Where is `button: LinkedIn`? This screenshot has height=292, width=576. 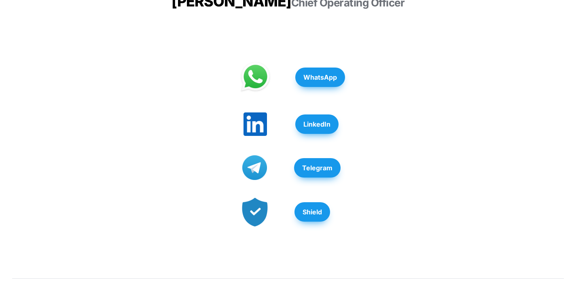 button: LinkedIn is located at coordinates (317, 124).